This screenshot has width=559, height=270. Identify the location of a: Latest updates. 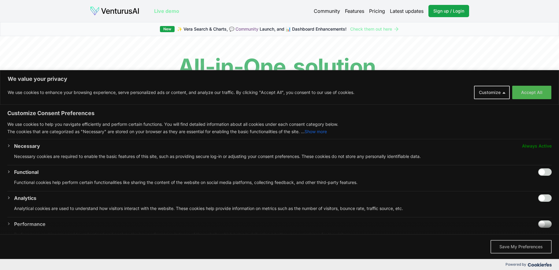
(407, 11).